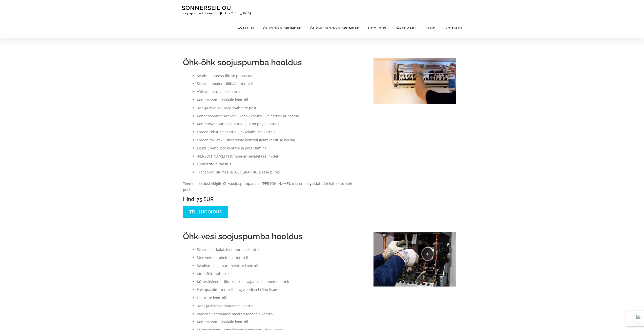 The height and width of the screenshot is (330, 644). I want to click on li: Õhufiltrite puhastus, so click(280, 164).